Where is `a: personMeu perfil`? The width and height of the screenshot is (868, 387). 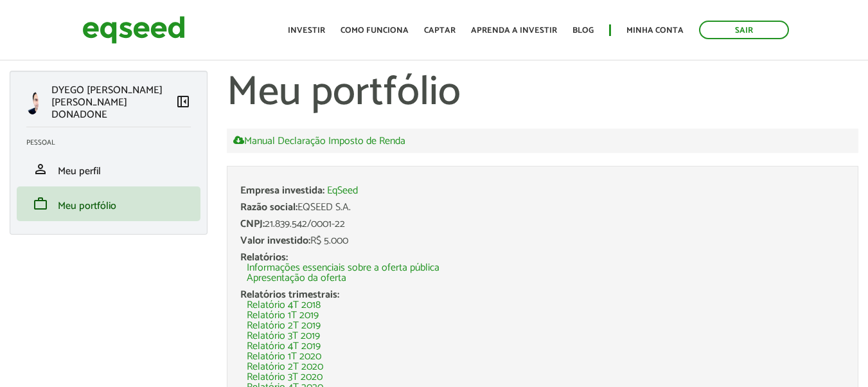 a: personMeu perfil is located at coordinates (108, 169).